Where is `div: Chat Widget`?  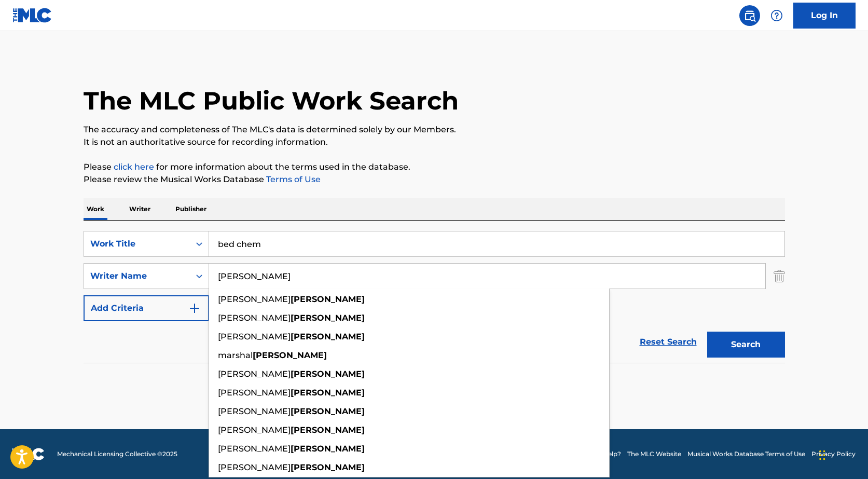
div: Chat Widget is located at coordinates (842, 454).